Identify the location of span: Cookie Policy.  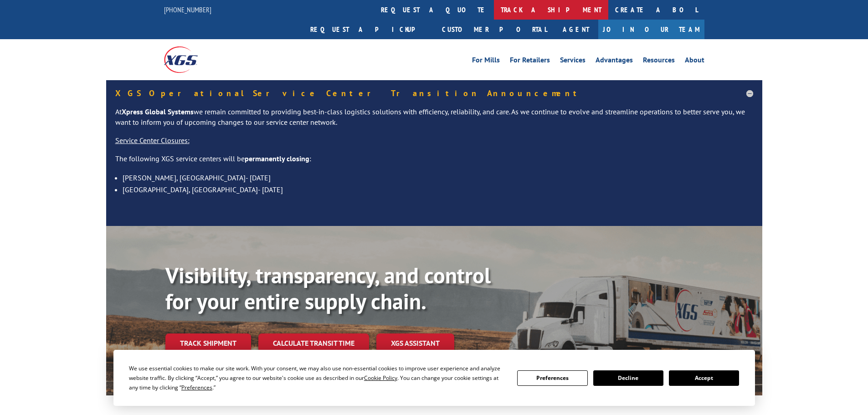
(380, 378).